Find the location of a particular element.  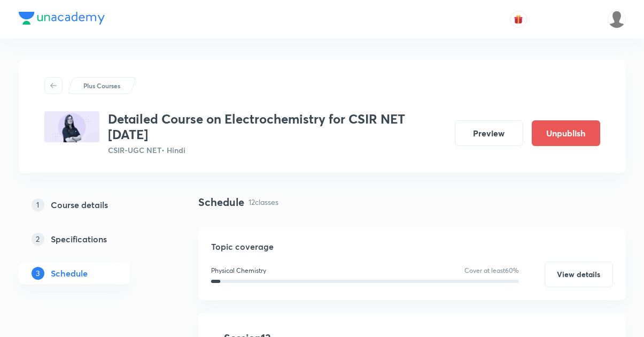

a: 1Course details is located at coordinates (91, 205).